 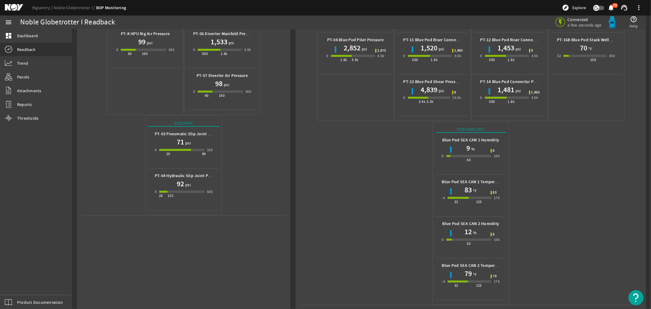 I want to click on mat-icon: dashboard, so click(x=9, y=36).